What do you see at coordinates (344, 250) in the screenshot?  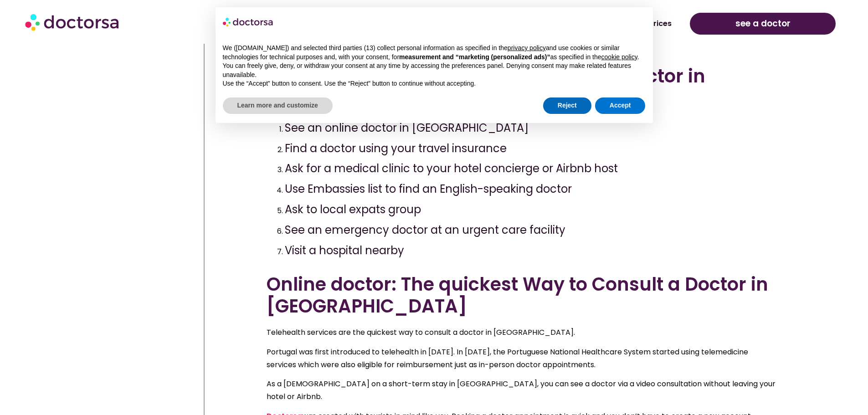 I see `span: Visit a hospital nearby` at bounding box center [344, 250].